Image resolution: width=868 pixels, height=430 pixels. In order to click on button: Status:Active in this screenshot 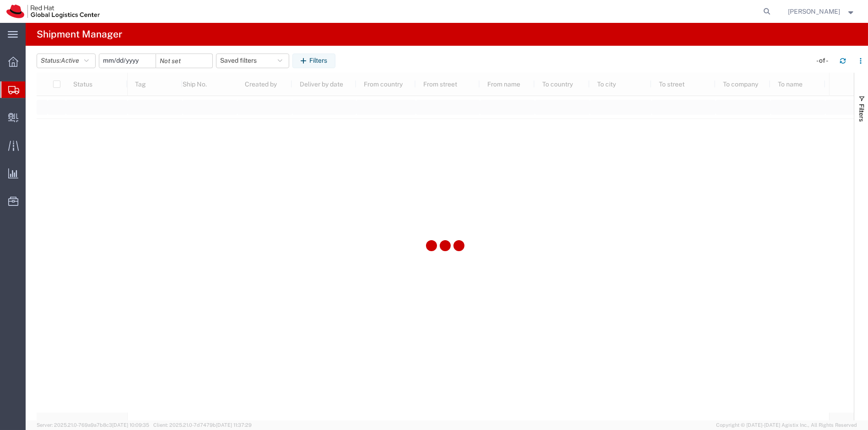, I will do `click(66, 61)`.